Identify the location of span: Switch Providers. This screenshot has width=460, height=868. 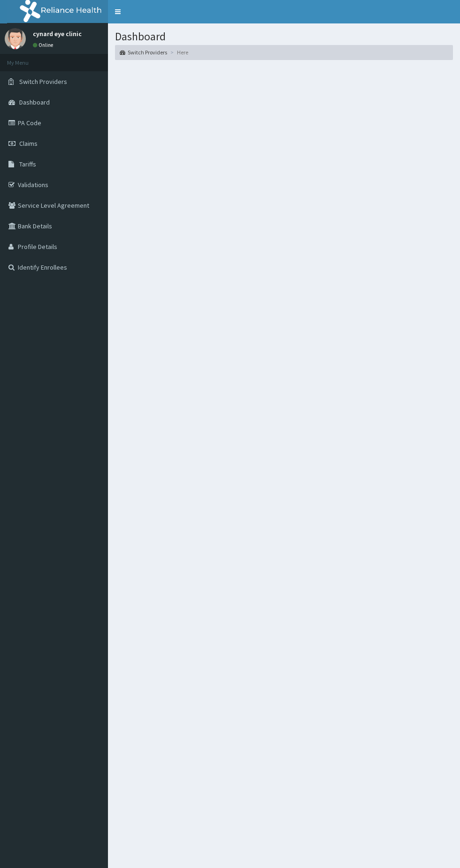
(44, 82).